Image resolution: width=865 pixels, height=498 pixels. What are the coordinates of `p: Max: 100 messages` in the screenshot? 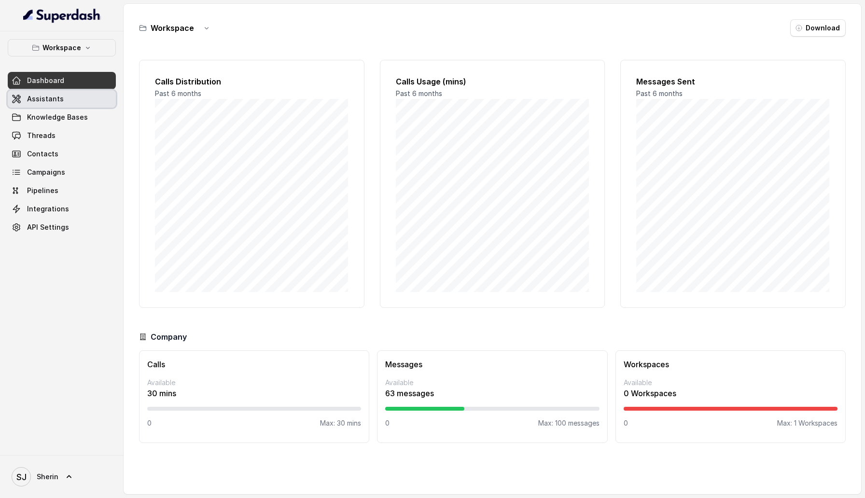 It's located at (569, 424).